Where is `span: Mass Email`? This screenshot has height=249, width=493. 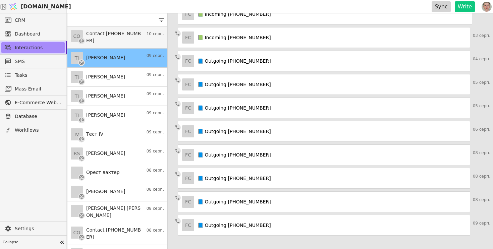 span: Mass Email is located at coordinates (38, 89).